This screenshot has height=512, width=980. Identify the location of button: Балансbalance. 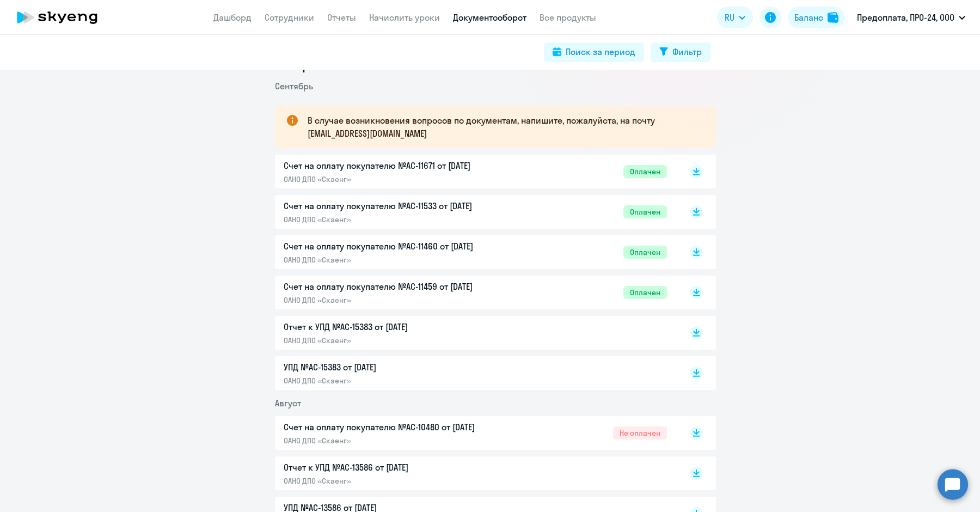
(816, 17).